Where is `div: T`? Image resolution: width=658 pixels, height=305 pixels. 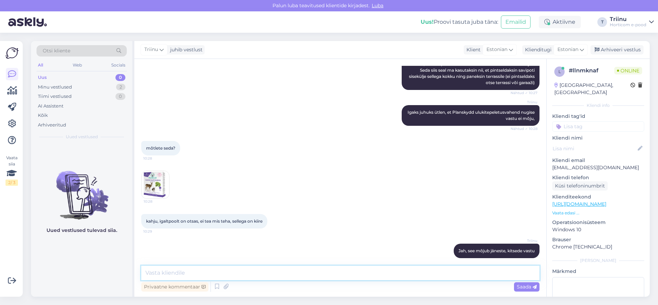
div: T is located at coordinates (602, 22).